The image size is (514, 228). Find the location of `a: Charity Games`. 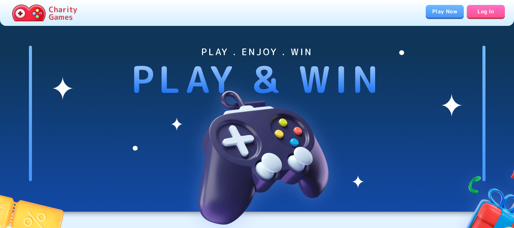

a: Charity Games is located at coordinates (44, 13).